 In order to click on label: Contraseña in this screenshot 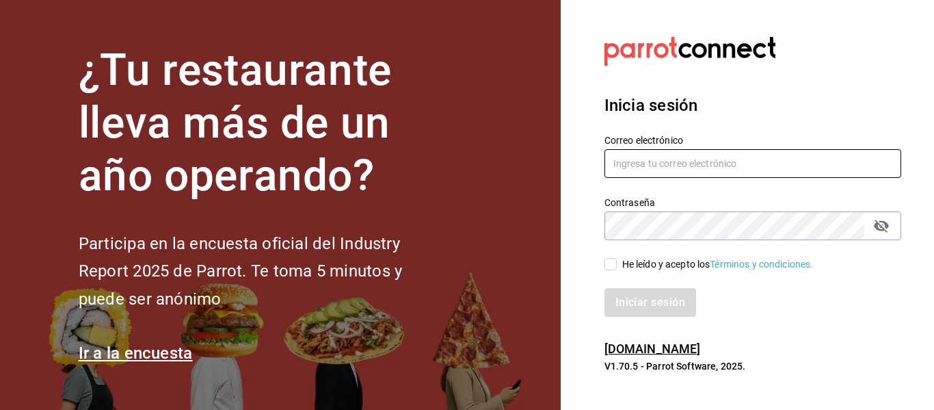, I will do `click(753, 202)`.